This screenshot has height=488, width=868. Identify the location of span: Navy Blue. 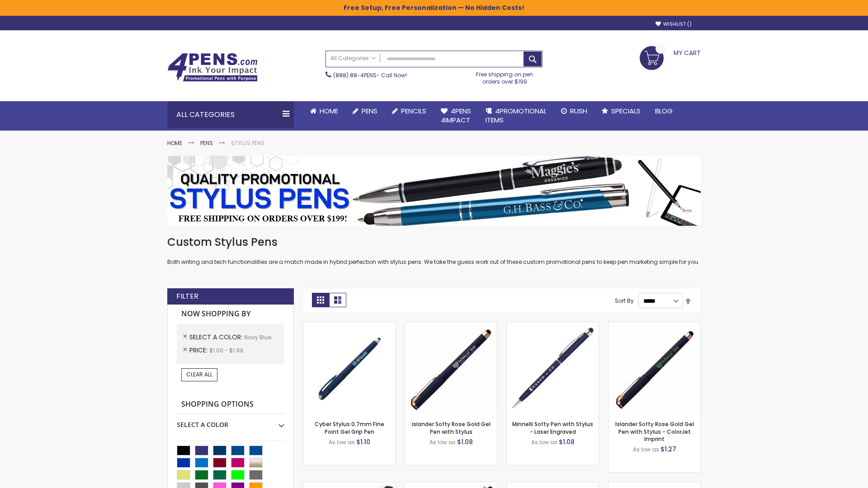
(258, 337).